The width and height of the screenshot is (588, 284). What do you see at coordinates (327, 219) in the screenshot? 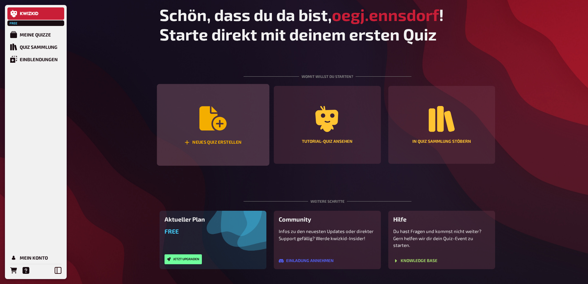
I see `h3: Community` at bounding box center [327, 219].